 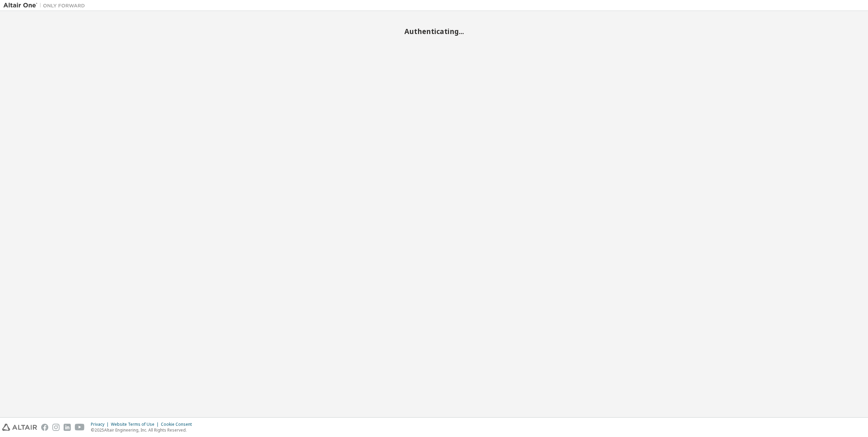 I want to click on img: youtube.svg, so click(x=80, y=427).